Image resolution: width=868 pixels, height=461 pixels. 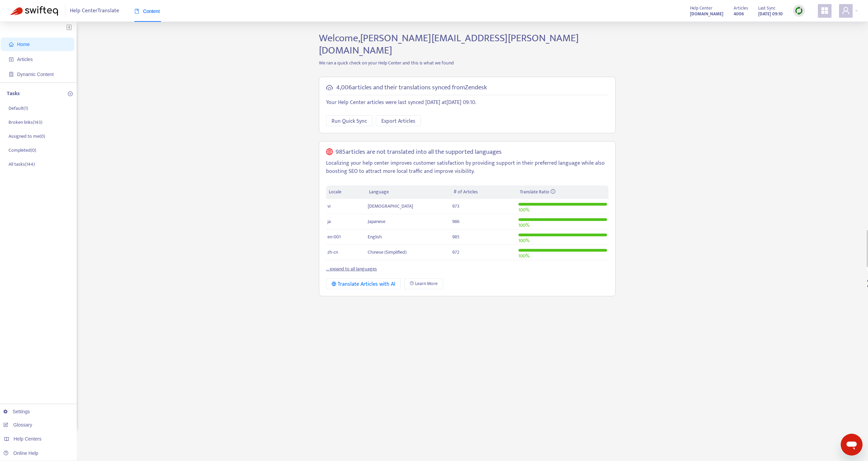 I want to click on button: Run Quick Sync, so click(x=349, y=120).